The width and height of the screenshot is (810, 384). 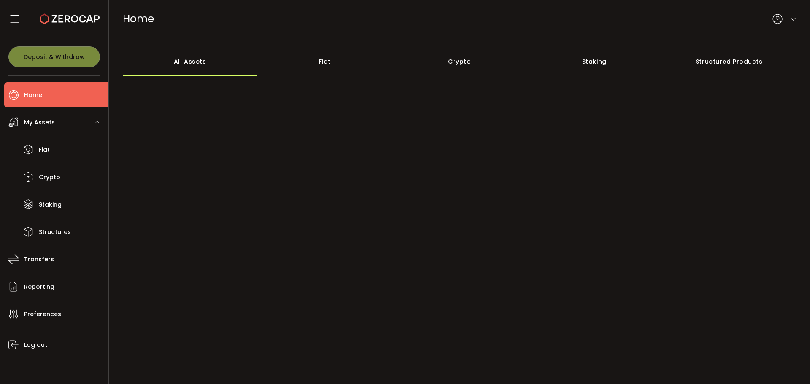 What do you see at coordinates (460, 62) in the screenshot?
I see `div: Crypto` at bounding box center [460, 62].